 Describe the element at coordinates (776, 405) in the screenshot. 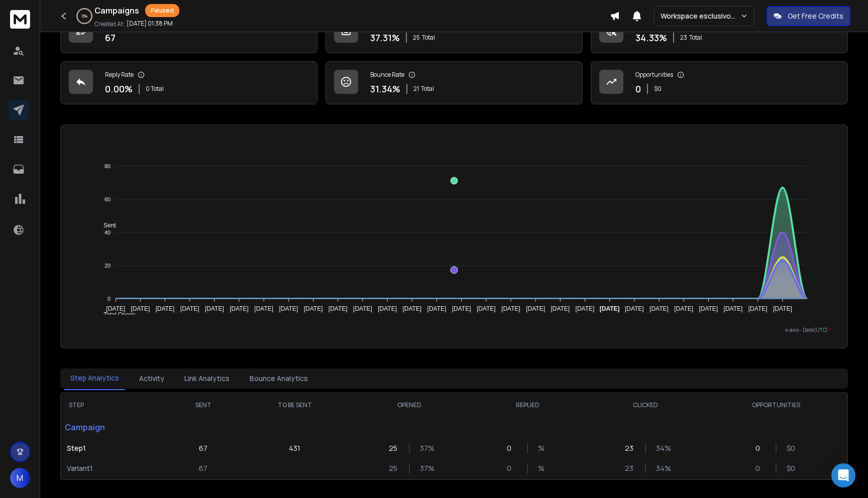

I see `th: OPPORTUNITIES` at that location.